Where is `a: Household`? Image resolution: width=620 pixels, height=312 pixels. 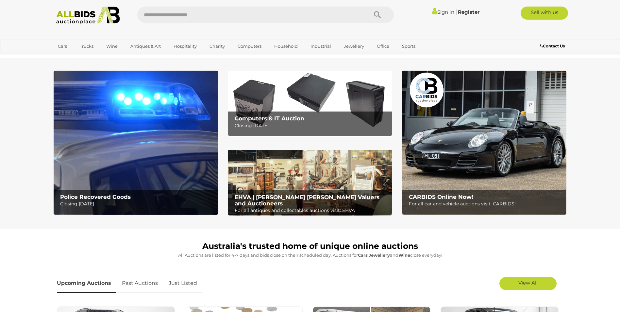 a: Household is located at coordinates (286, 46).